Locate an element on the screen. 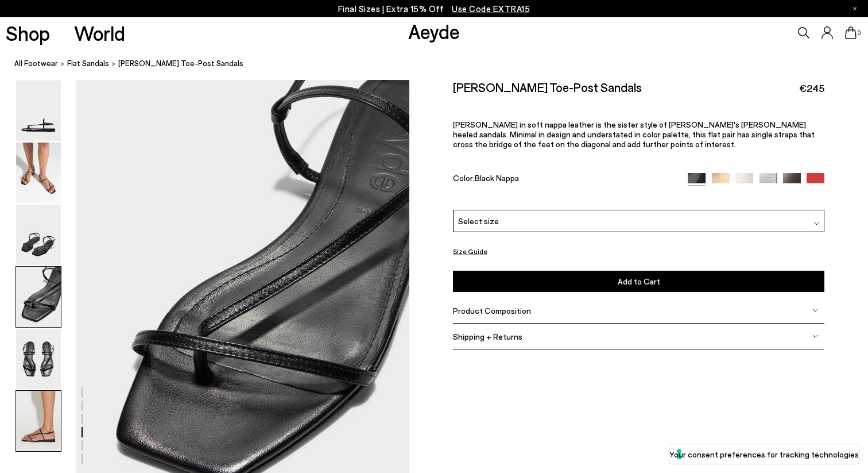 The height and width of the screenshot is (473, 868). span: 0 is located at coordinates (860, 33).